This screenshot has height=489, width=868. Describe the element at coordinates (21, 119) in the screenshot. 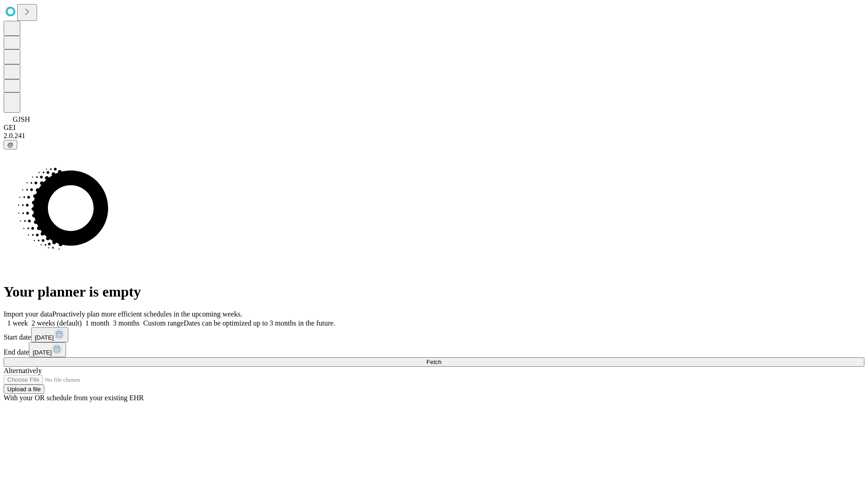

I see `span: GJSH` at that location.